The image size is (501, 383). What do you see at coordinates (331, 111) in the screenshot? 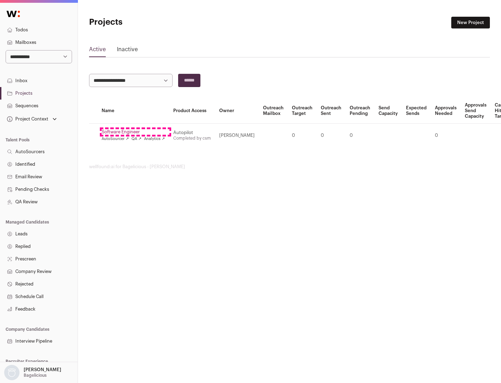
I see `th: Outreach Sent` at bounding box center [331, 111].